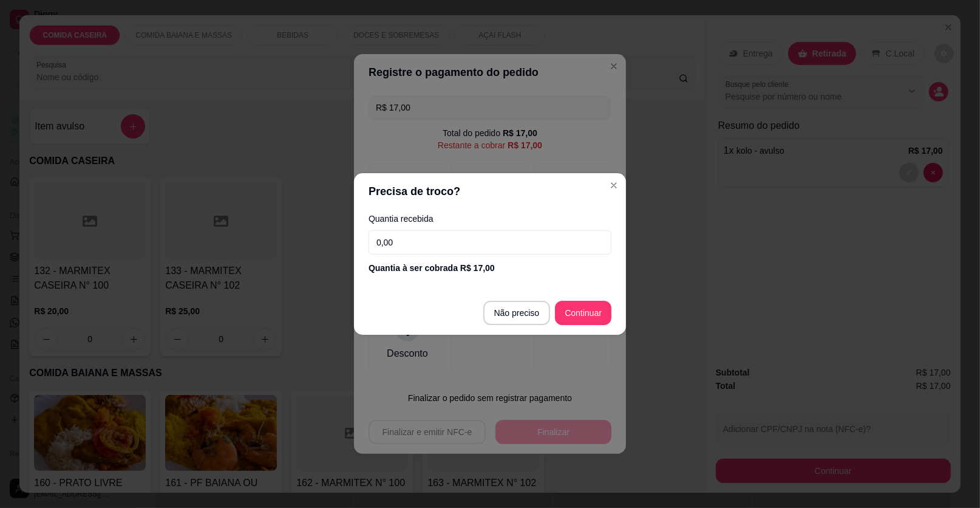 The width and height of the screenshot is (980, 508). I want to click on button: Close, so click(614, 185).